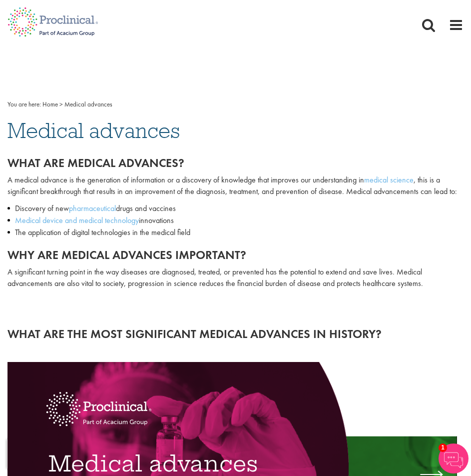  I want to click on a: pharmaceutical, so click(92, 208).